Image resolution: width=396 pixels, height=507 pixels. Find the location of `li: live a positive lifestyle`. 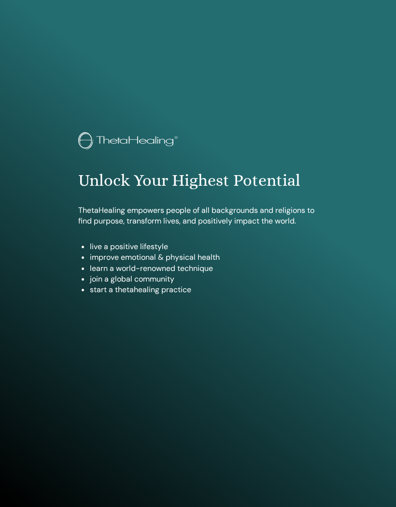

li: live a positive lifestyle is located at coordinates (204, 247).